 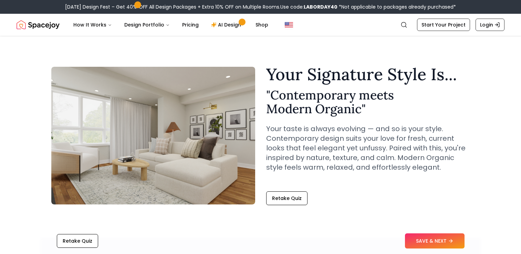 What do you see at coordinates (397, 7) in the screenshot?
I see `span: *Not applicable to packages already purchased*` at bounding box center [397, 7].